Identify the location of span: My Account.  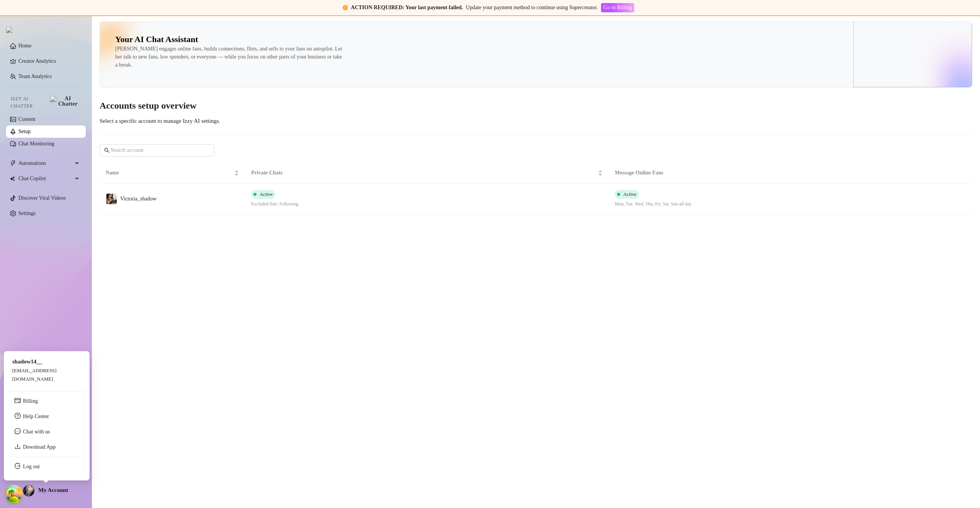
(53, 490).